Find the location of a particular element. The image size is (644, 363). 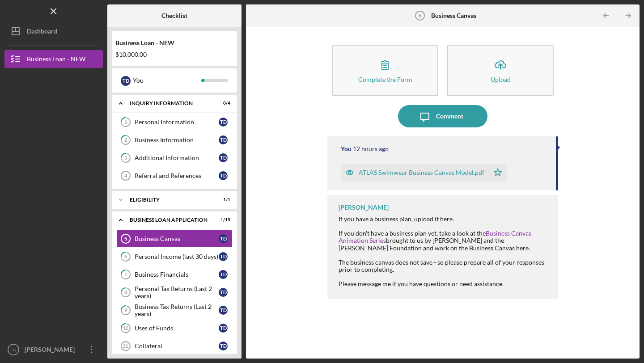

div: Business Tax Returns (Last 2 years) is located at coordinates (177, 310).